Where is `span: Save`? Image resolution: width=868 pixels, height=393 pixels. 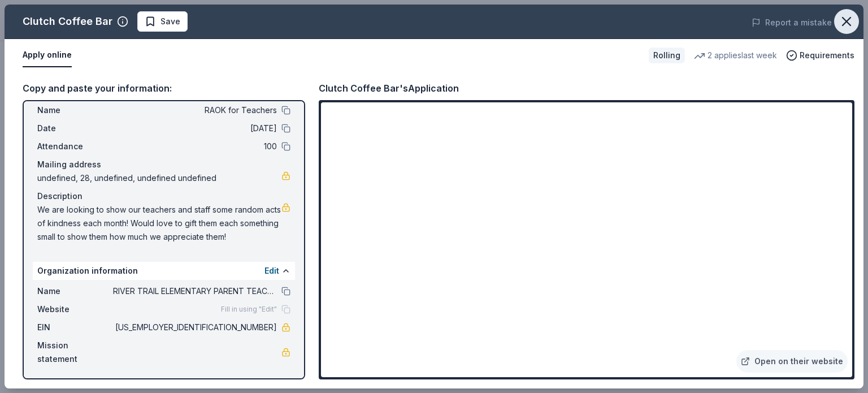 span: Save is located at coordinates (170, 21).